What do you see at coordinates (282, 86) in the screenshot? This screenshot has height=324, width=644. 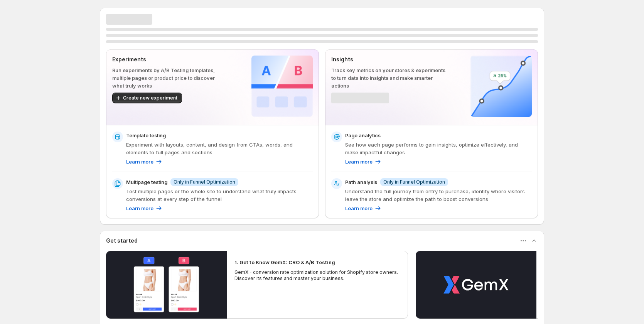 I see `img: Experiments` at bounding box center [282, 86].